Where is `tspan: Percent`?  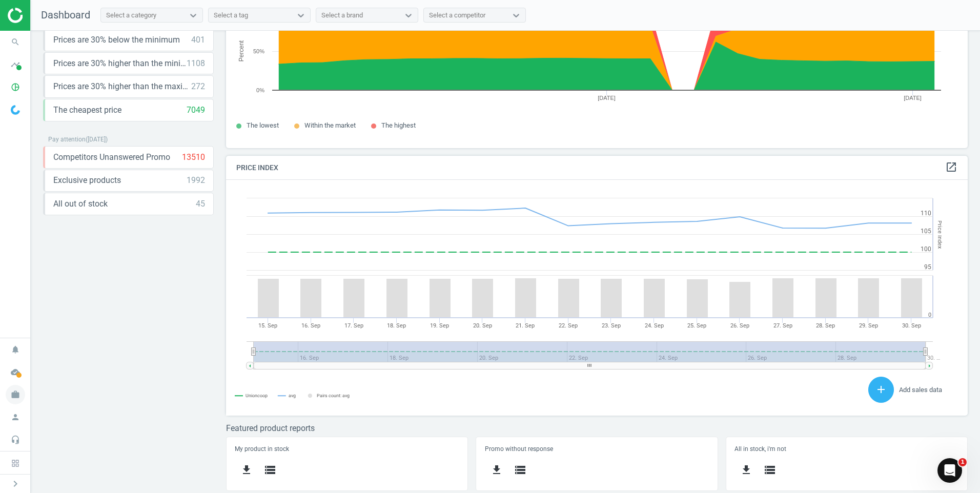
tspan: Percent is located at coordinates (241, 51).